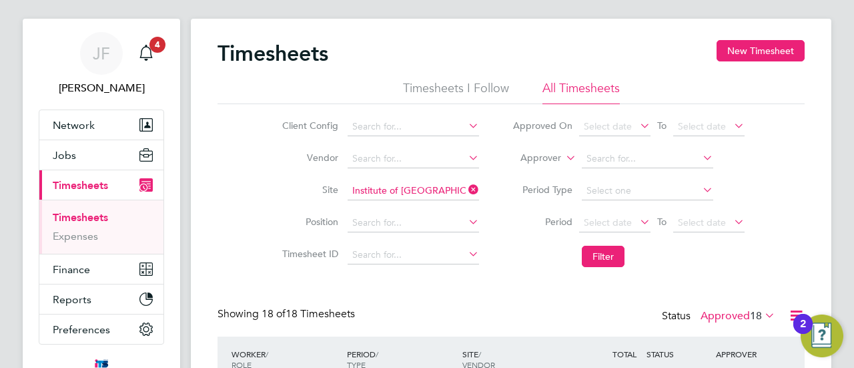 The width and height of the screenshot is (854, 368). Describe the element at coordinates (101, 88) in the screenshot. I see `span: Jo Flockhart` at that location.